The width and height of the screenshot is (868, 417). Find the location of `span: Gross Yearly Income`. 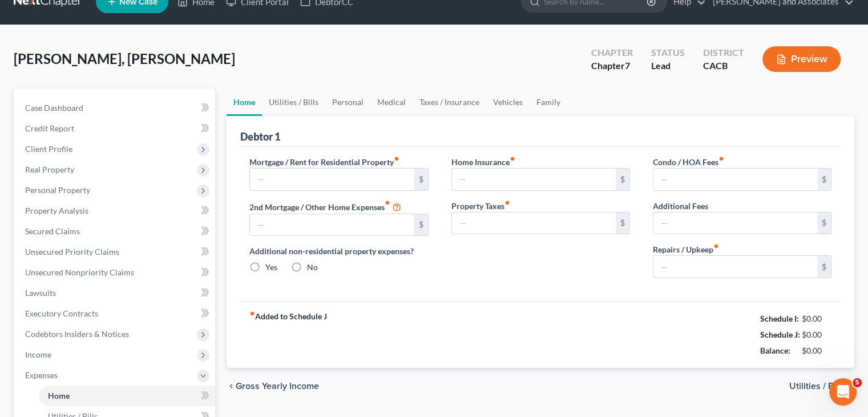

span: Gross Yearly Income is located at coordinates (277, 386).